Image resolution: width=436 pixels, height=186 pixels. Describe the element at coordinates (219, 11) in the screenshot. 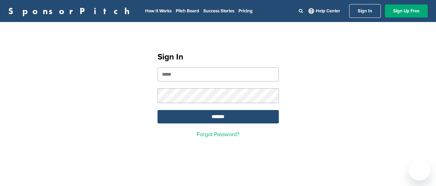

I see `a: Success Stories` at that location.